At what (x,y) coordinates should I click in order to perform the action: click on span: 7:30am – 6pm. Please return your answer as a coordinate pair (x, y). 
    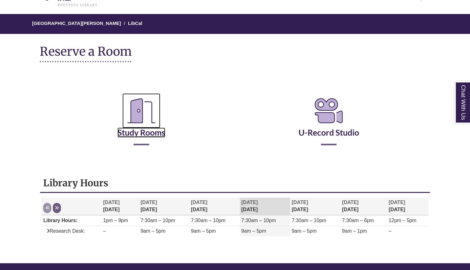
    Looking at the image, I should click on (358, 220).